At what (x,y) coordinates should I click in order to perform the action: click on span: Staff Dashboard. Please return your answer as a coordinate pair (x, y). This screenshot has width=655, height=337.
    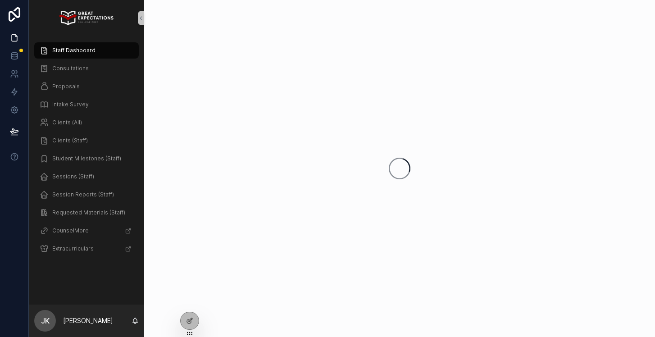
    Looking at the image, I should click on (74, 50).